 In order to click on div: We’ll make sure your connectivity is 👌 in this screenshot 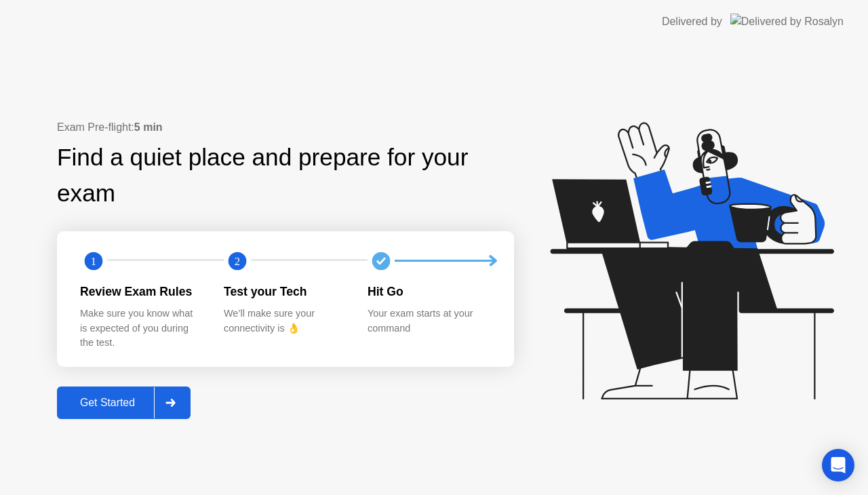, I will do `click(285, 320)`.